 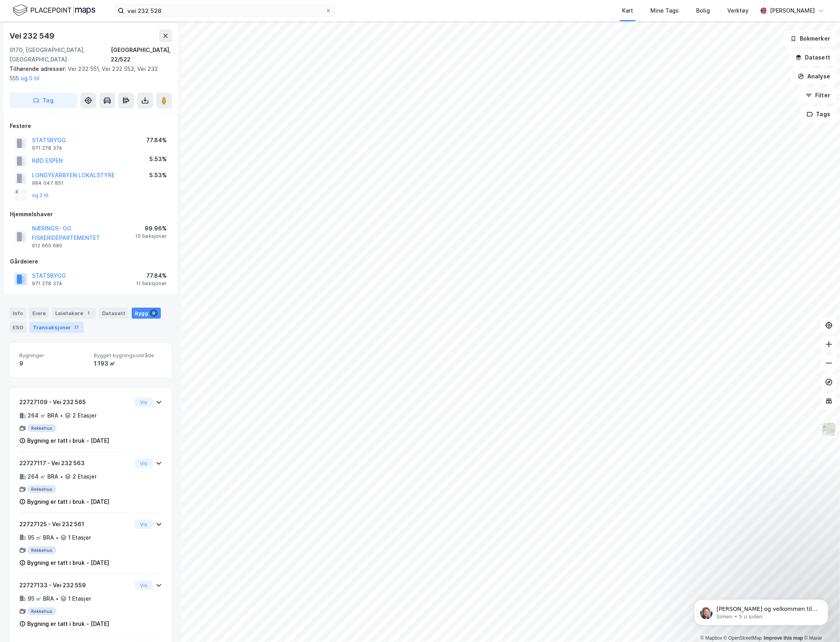 I want to click on button: Bokmerker, so click(x=810, y=39).